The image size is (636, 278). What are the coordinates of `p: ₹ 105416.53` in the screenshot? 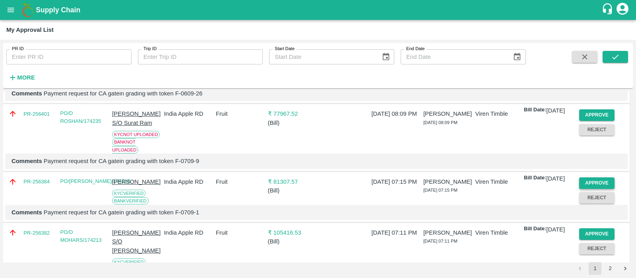 It's located at (292, 233).